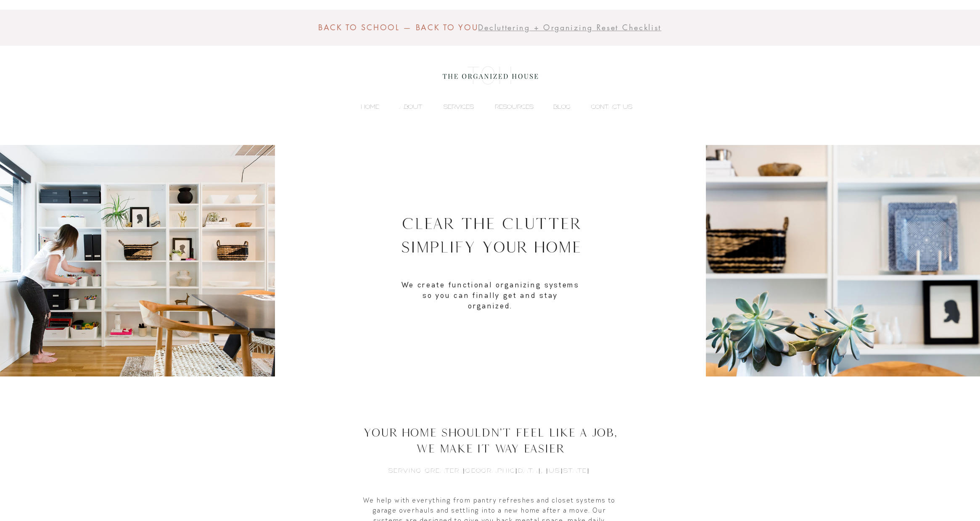 The height and width of the screenshot is (521, 980). I want to click on nav: Site, so click(490, 107).